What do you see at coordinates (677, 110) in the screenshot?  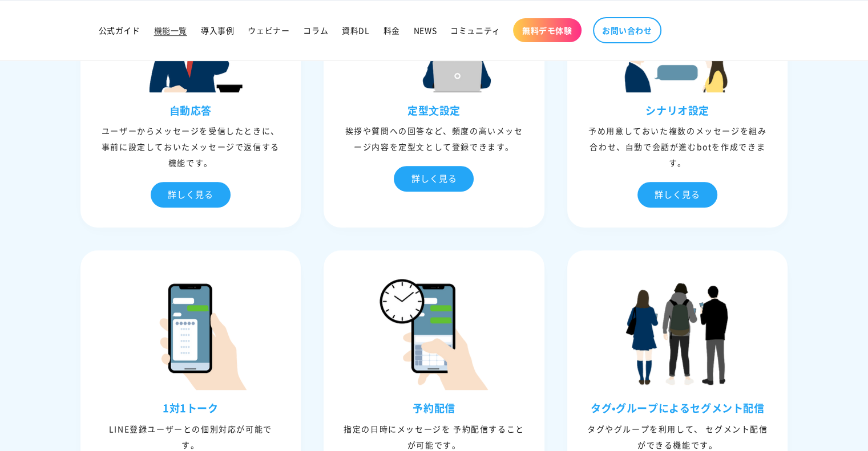 I see `h3: シナリオ設定` at bounding box center [677, 110].